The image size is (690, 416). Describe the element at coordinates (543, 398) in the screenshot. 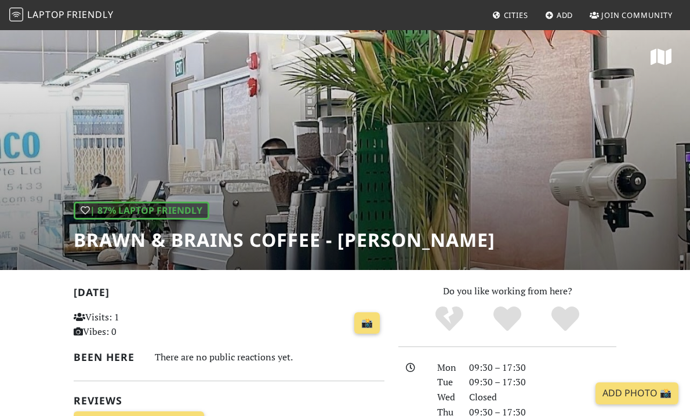

I see `div: Closed` at that location.